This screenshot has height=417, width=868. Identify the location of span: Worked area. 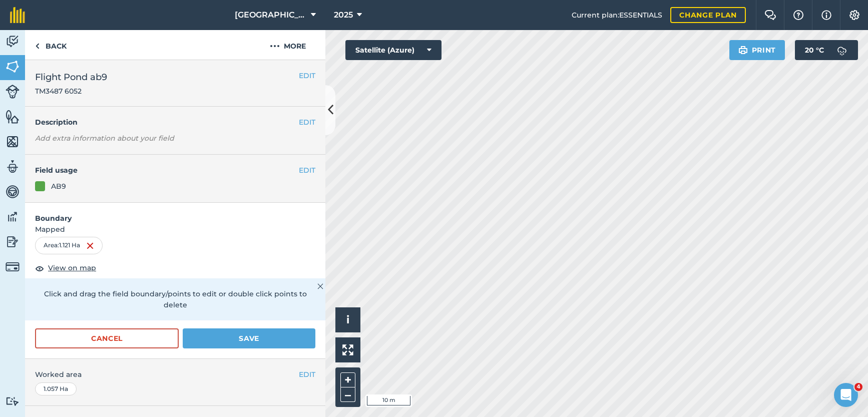
(175, 374).